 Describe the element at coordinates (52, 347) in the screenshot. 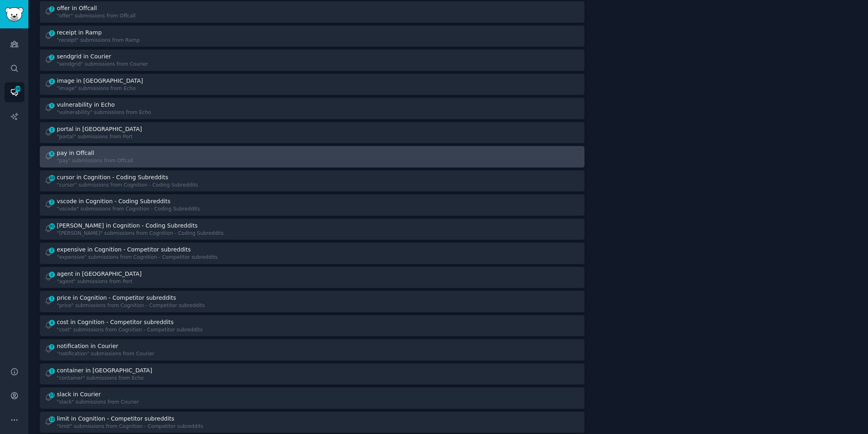

I see `span: 3` at that location.